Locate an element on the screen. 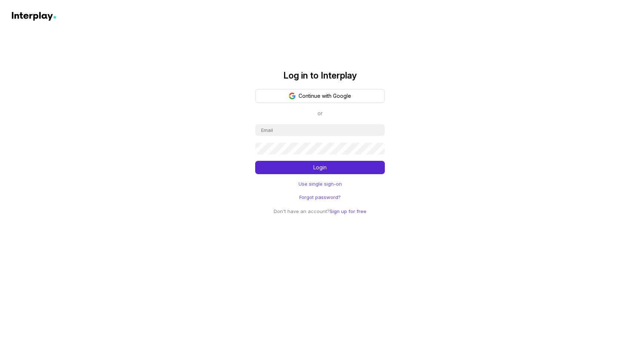 This screenshot has width=640, height=355. p: Log in to Interplay is located at coordinates (320, 76).